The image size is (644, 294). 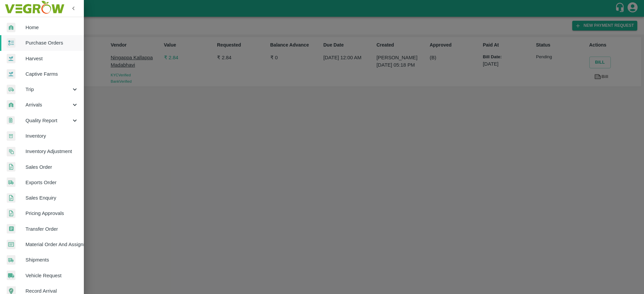 What do you see at coordinates (52, 245) in the screenshot?
I see `span: Material Order And Assignment` at bounding box center [52, 245].